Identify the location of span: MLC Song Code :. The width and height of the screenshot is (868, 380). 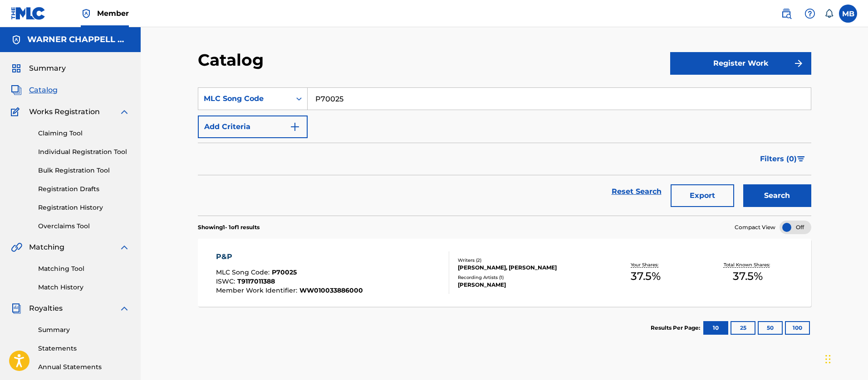
(243, 273).